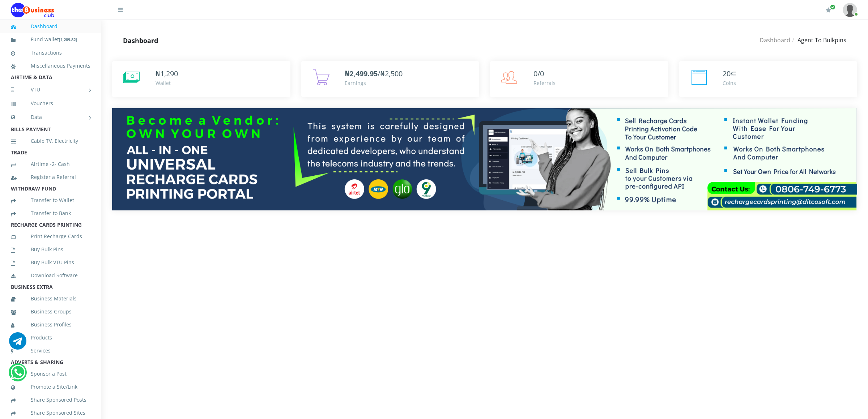  I want to click on span: Renew/Upgrade Subscription, so click(832, 7).